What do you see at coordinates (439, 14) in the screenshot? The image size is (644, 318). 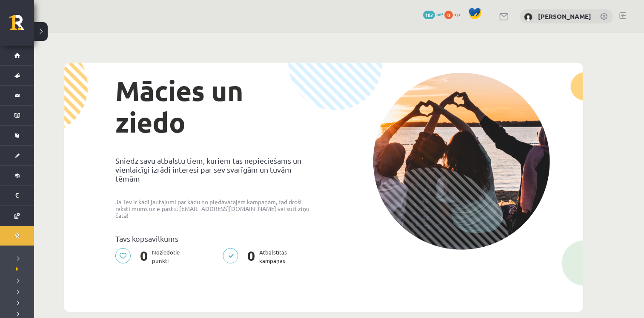 I see `span: mP` at bounding box center [439, 14].